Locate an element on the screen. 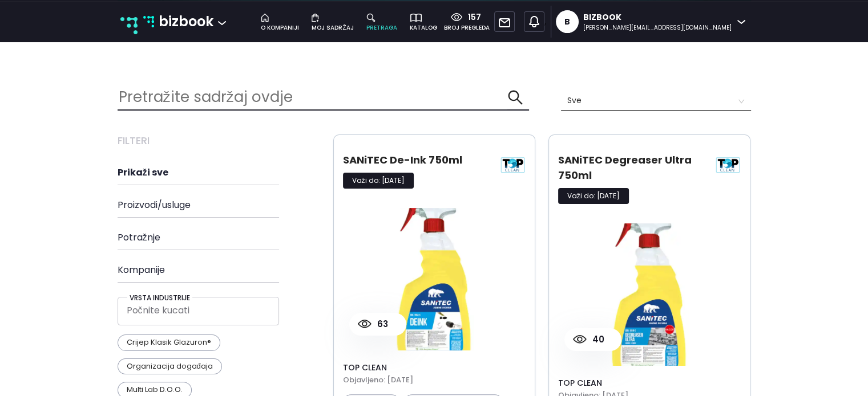 Image resolution: width=868 pixels, height=396 pixels. div: moj sadržaj is located at coordinates (332, 28).